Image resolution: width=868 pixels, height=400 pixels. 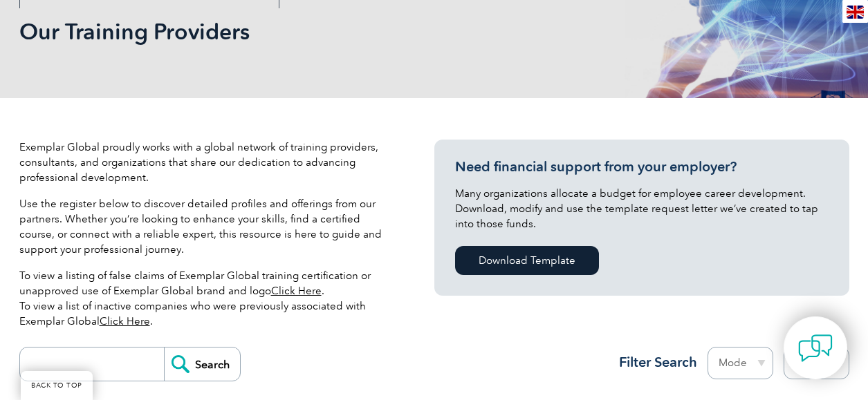 I want to click on p: Many organizations allocate a budget for employee career development. Download, modify and use th..., so click(x=642, y=209).